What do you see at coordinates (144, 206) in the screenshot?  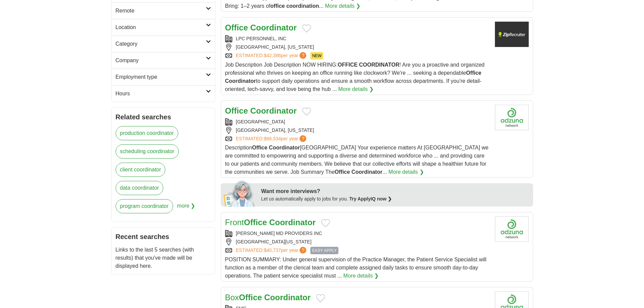 I see `a: program coordinator` at bounding box center [144, 206].